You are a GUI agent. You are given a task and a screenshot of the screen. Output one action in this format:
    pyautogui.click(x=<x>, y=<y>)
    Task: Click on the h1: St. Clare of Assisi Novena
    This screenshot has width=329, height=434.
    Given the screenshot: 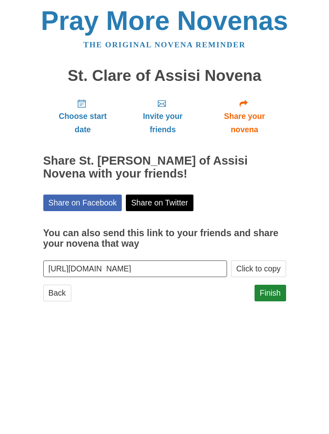 What is the action you would take?
    pyautogui.click(x=165, y=76)
    